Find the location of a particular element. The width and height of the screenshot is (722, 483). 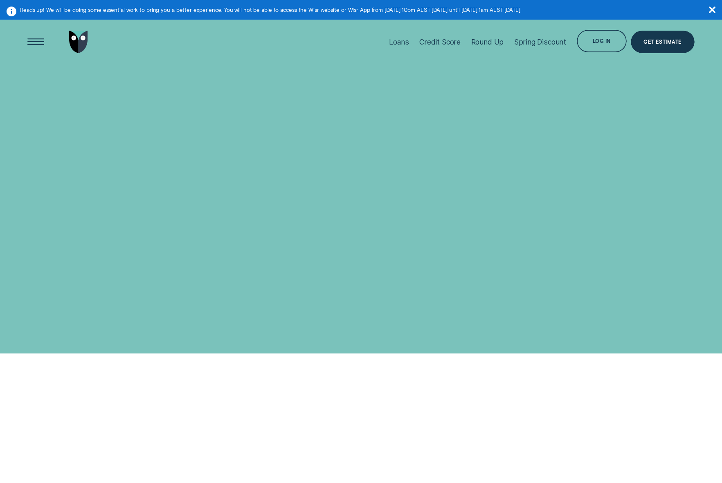

a: Round Up is located at coordinates (487, 42).